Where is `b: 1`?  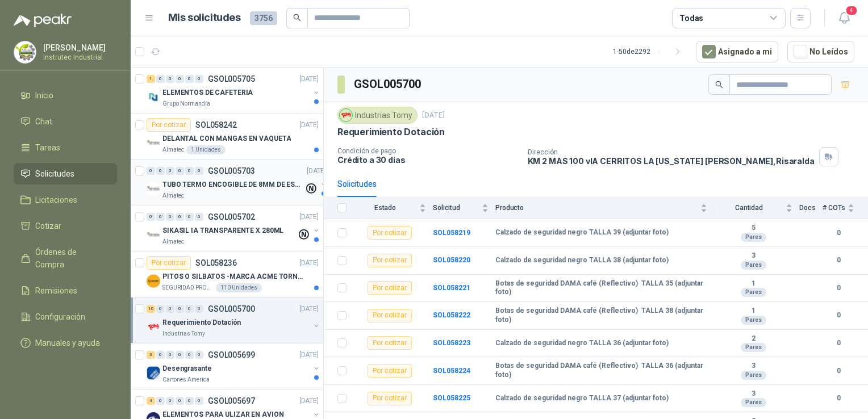 b: 1 is located at coordinates (753, 284).